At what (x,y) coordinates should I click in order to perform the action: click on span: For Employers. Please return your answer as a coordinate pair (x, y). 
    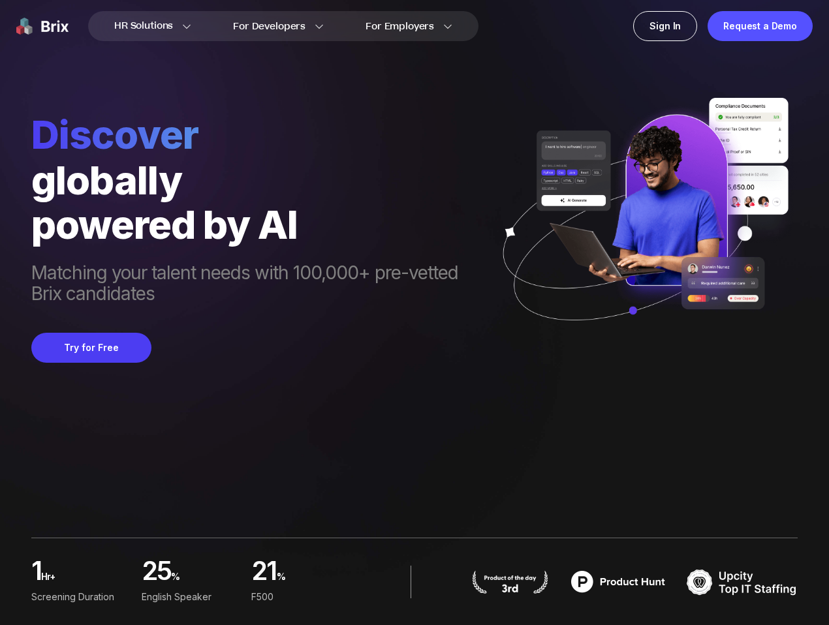
    Looking at the image, I should click on (400, 26).